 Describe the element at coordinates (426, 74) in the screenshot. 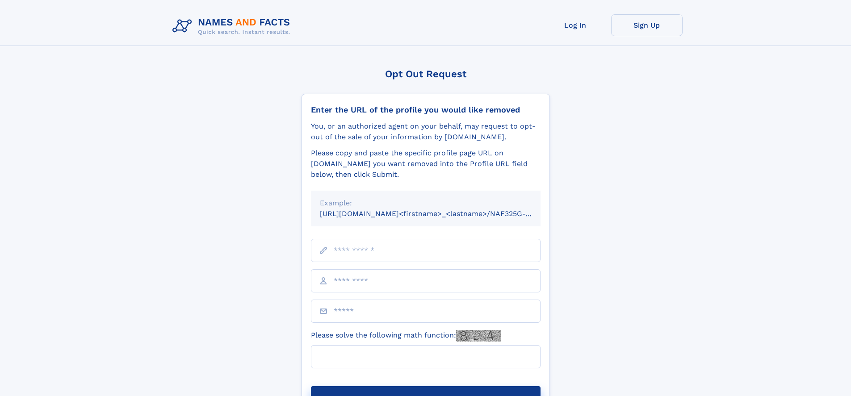

I see `div: Opt Out Request` at that location.